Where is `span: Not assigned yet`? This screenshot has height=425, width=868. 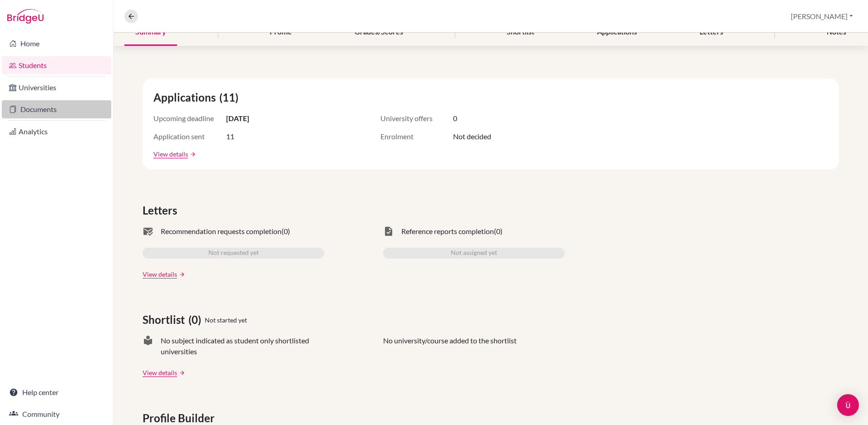
span: Not assigned yet is located at coordinates (474, 253).